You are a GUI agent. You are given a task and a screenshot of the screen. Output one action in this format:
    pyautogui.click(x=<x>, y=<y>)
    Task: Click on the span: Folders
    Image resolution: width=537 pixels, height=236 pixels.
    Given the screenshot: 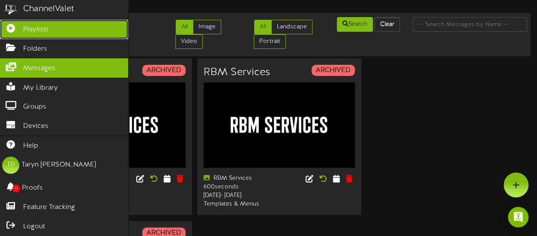 What is the action you would take?
    pyautogui.click(x=35, y=49)
    